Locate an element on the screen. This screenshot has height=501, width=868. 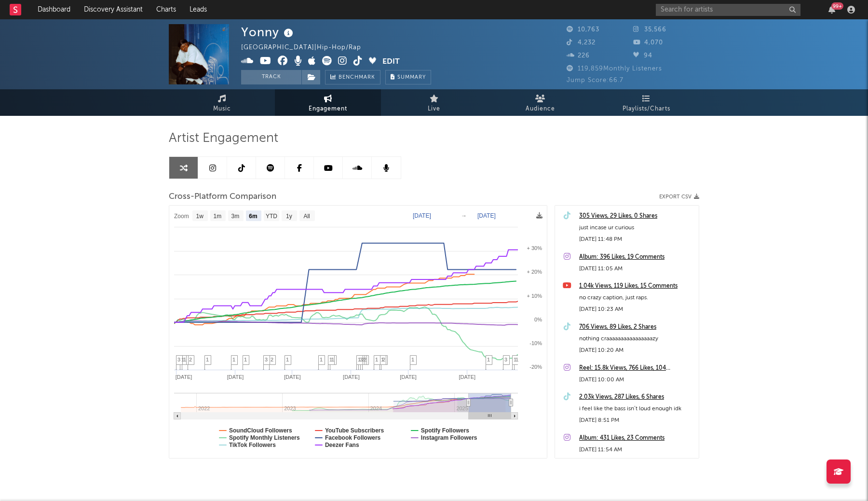
span: Summary is located at coordinates (411, 77).